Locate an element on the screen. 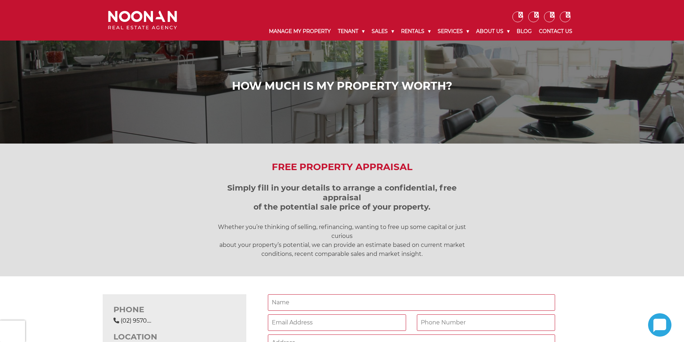 The image size is (684, 342). h3: LOCATION is located at coordinates (175, 337).